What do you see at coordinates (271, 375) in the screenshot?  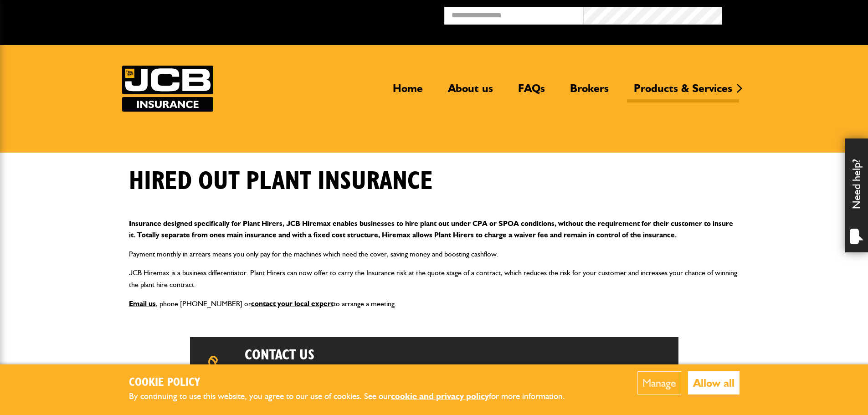 I see `a: 0800 141 2877` at bounding box center [271, 375].